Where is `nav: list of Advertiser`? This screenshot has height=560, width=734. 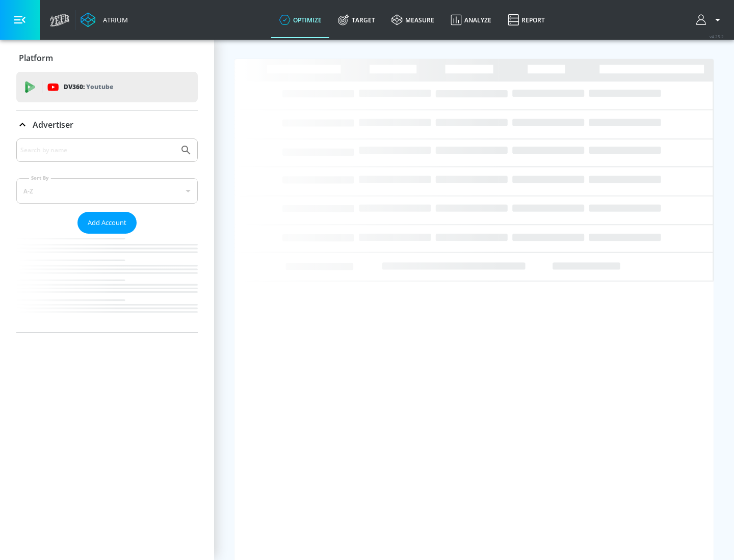
nav: list of Advertiser is located at coordinates (107, 283).